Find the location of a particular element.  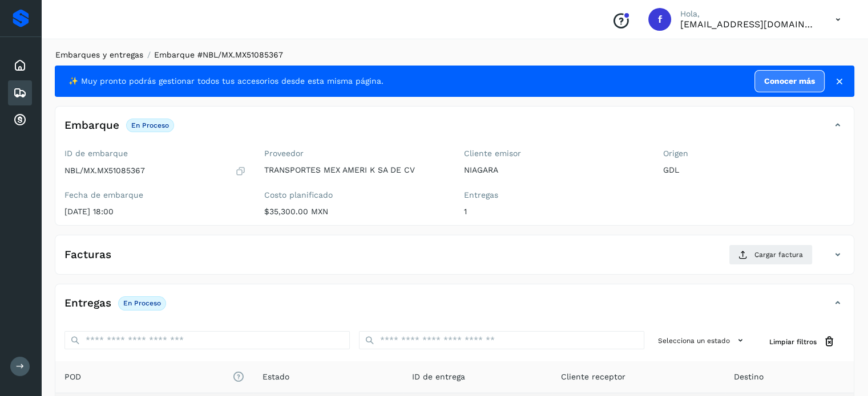

div: FacturasCargar factura is located at coordinates (454, 259).